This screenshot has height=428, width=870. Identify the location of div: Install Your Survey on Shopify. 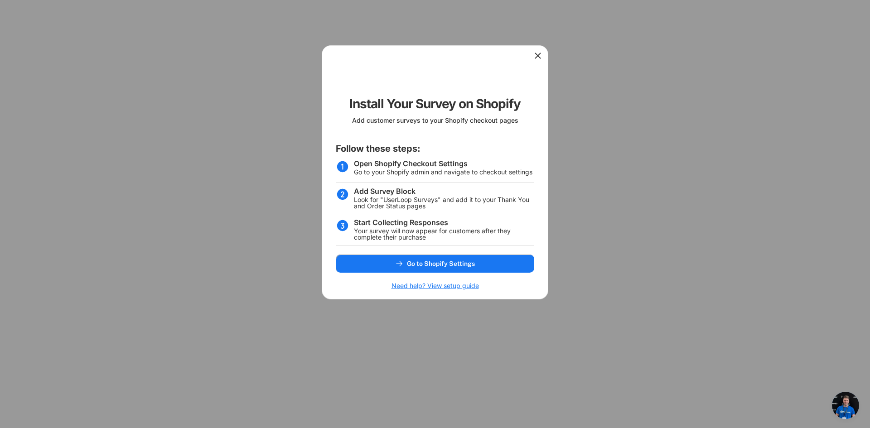
(435, 104).